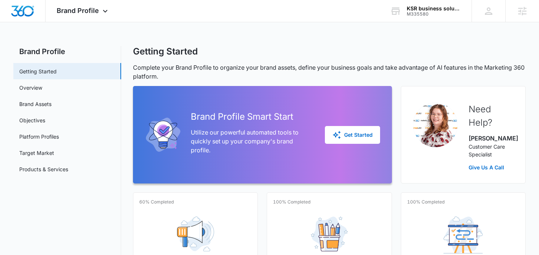 This screenshot has width=539, height=255. What do you see at coordinates (67, 52) in the screenshot?
I see `h2: Brand Profile` at bounding box center [67, 52].